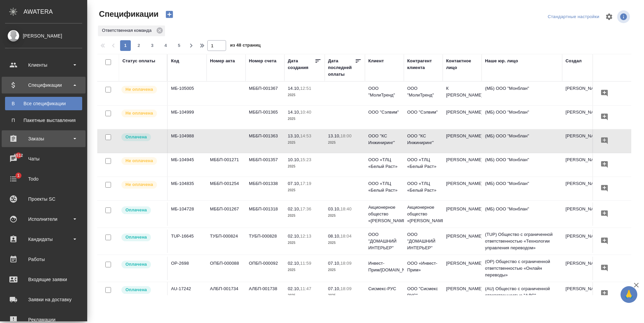 Image resolution: width=644 pixels, height=323 pixels. Describe the element at coordinates (262, 61) in the screenshot. I see `div: Номер счета` at that location.